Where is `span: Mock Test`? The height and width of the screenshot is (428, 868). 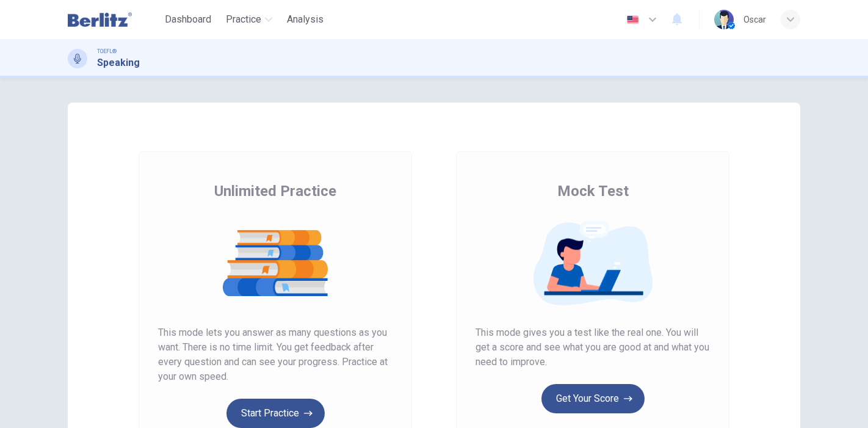
span: Mock Test is located at coordinates (593, 191).